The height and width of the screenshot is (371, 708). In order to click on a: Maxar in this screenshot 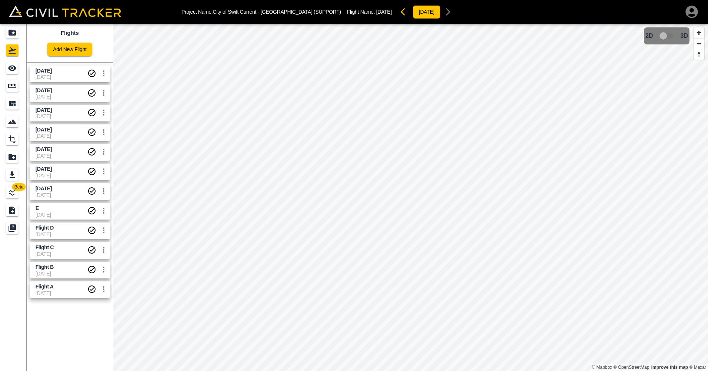, I will do `click(698, 367)`.